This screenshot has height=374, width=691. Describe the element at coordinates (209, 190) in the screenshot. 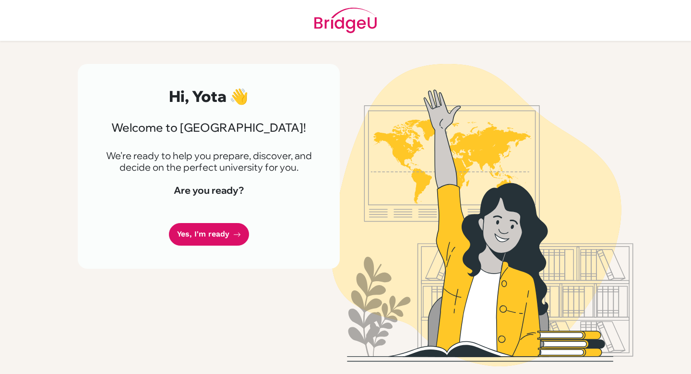

I see `h4: Are you ready?` at that location.